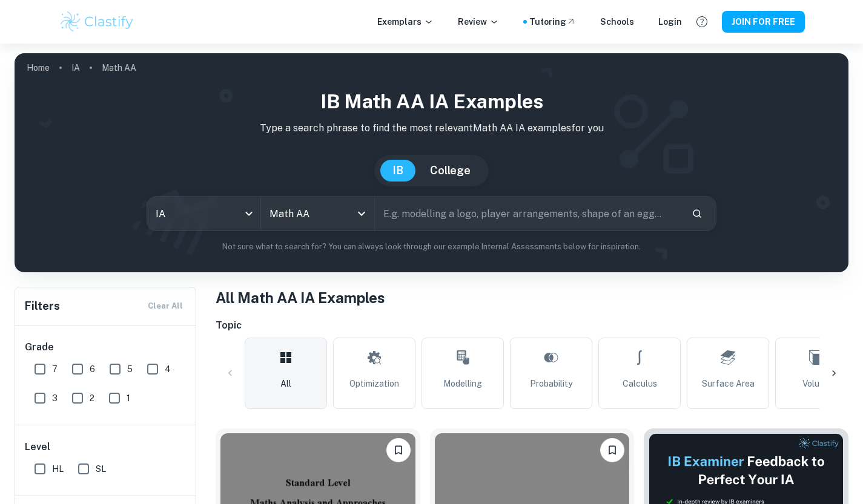 This screenshot has width=863, height=504. What do you see at coordinates (728, 384) in the screenshot?
I see `span: Surface Area` at bounding box center [728, 384].